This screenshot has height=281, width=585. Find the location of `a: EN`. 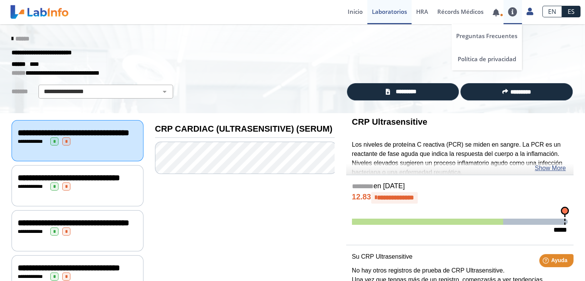

a: EN is located at coordinates (552, 12).